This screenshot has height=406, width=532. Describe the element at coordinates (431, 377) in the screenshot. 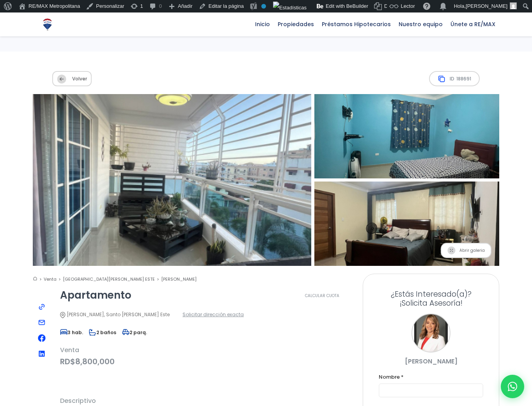

I see `label: Nombre *` at that location.